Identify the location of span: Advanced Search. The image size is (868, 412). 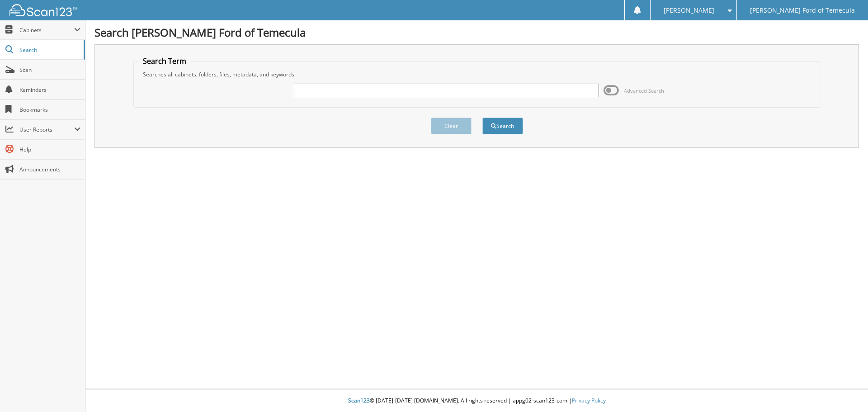
(644, 91).